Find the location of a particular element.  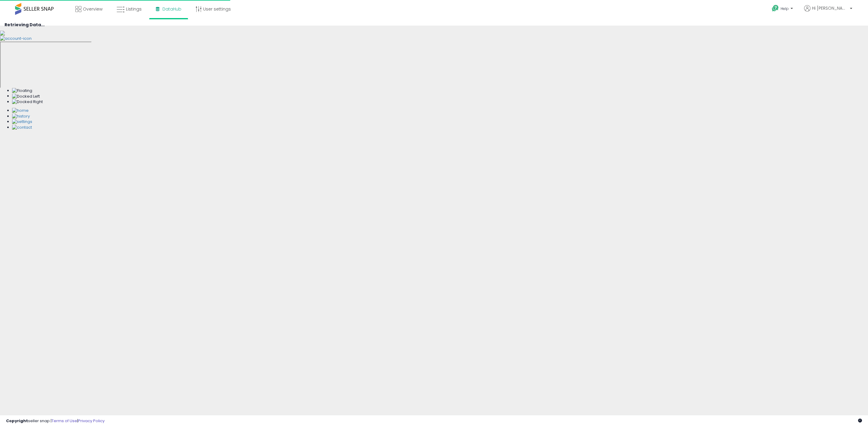

span: Help is located at coordinates (784, 9).